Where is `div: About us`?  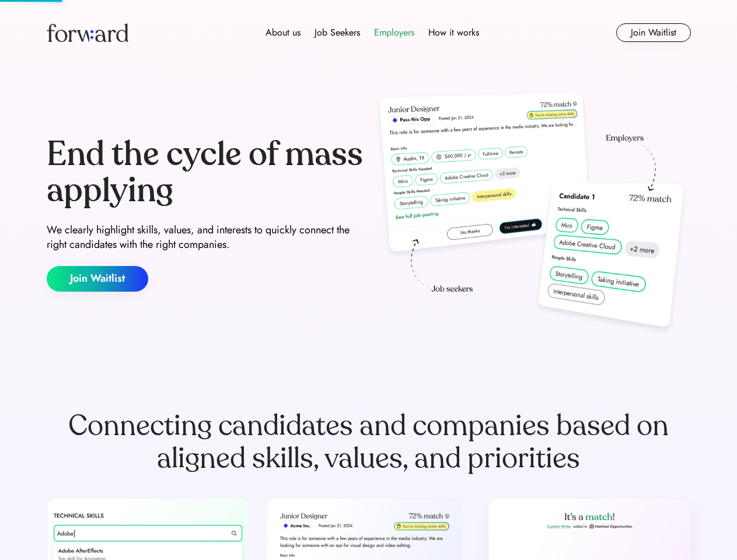
div: About us is located at coordinates (283, 32).